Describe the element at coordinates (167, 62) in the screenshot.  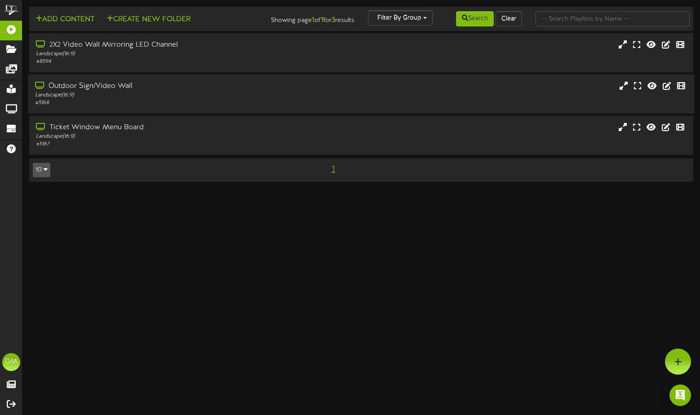
I see `div: # 8594` at that location.